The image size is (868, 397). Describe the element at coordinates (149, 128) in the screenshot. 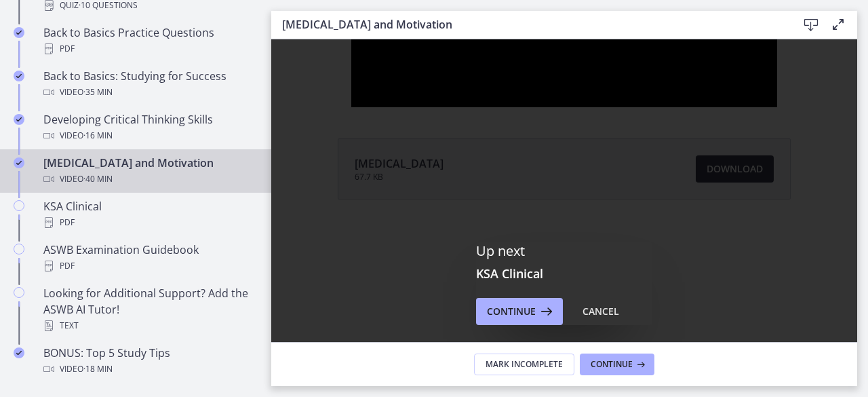

I see `div: Developing Critical Thinking Skills` at that location.